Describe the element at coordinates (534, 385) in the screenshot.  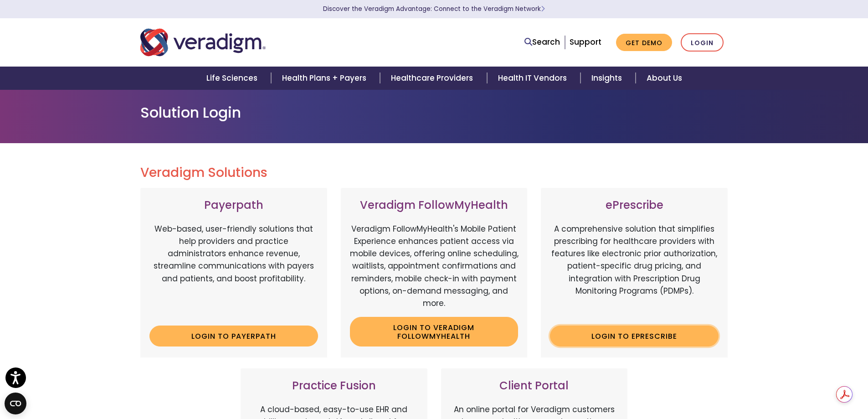
I see `h3: Client Portal` at that location.